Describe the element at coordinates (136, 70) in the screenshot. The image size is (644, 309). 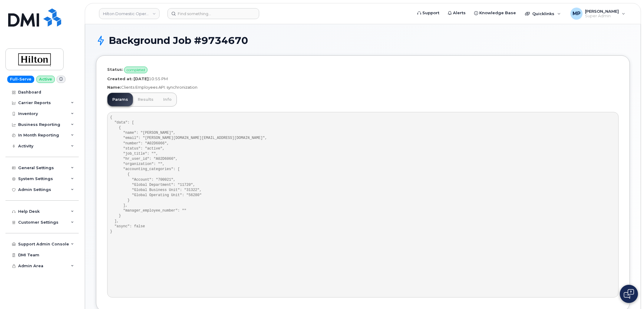
I see `span: completed` at that location.